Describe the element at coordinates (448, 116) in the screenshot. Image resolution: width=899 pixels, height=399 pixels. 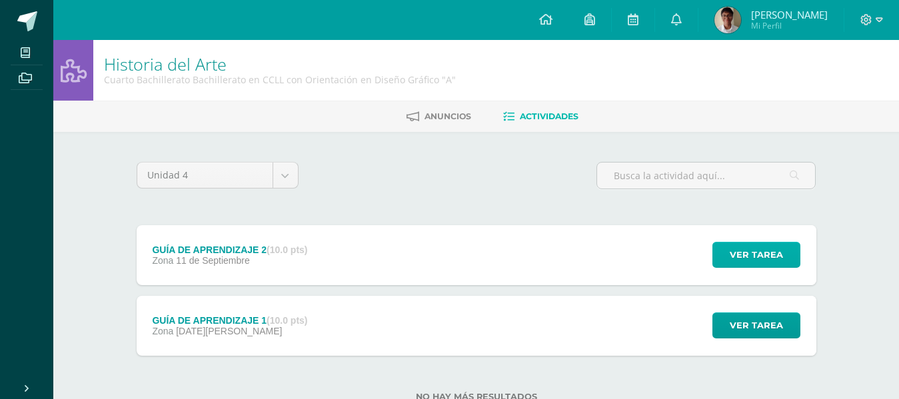
I see `span: Anuncios` at that location.